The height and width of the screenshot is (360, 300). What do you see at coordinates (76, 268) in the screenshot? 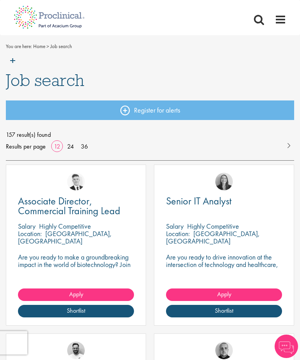
I see `p: Are you ready to make a groundbreaking impact in the world of biotechnology? Join a growing compa...` at bounding box center [76, 268].